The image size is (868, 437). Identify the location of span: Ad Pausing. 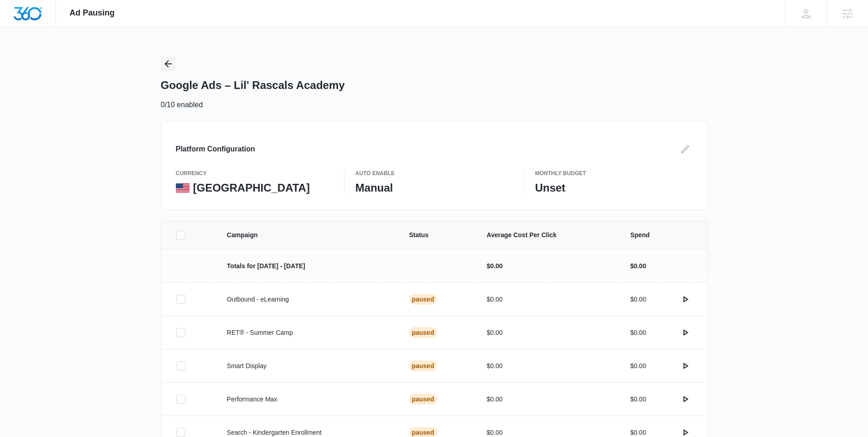
(92, 13).